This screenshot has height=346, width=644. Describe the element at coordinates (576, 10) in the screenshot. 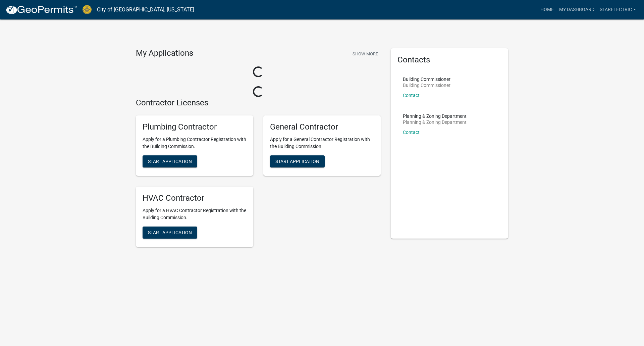

I see `a: My Dashboard` at that location.